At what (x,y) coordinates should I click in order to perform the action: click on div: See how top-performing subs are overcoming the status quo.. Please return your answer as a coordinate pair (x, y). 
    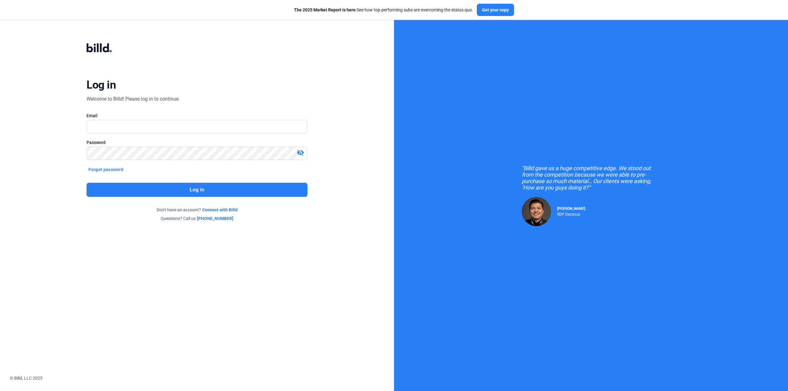
    Looking at the image, I should click on (383, 10).